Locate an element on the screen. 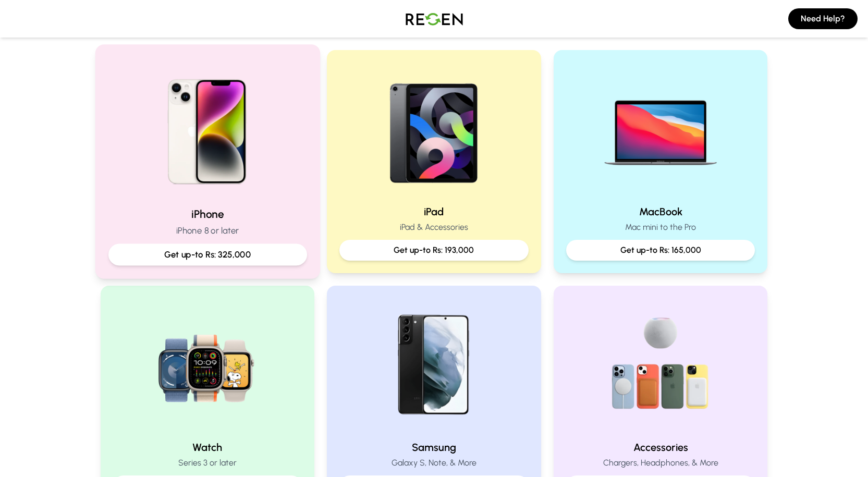  p: Mac mini to the Pro is located at coordinates (661, 227).